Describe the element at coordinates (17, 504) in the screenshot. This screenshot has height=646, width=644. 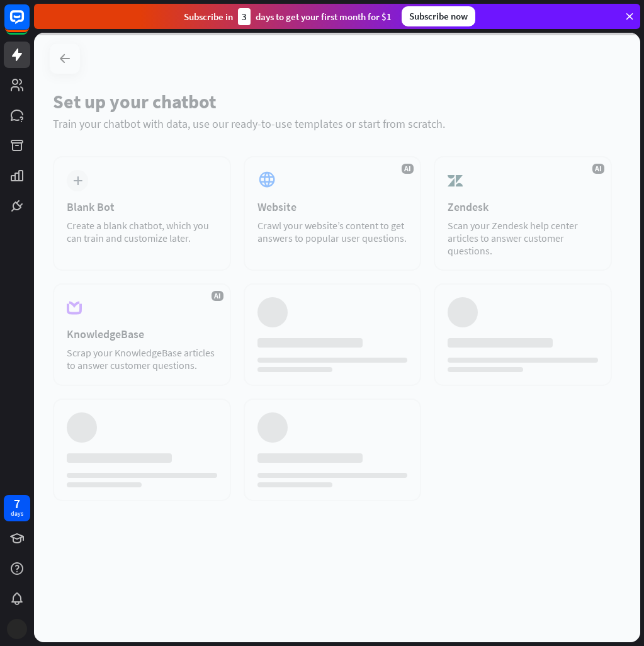
I see `div: 7` at that location.